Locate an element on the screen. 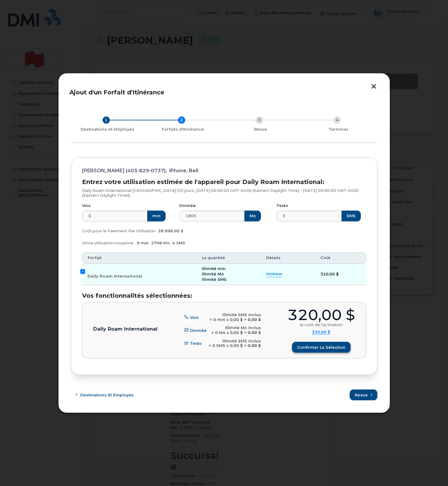  span: Texto is located at coordinates (196, 343).